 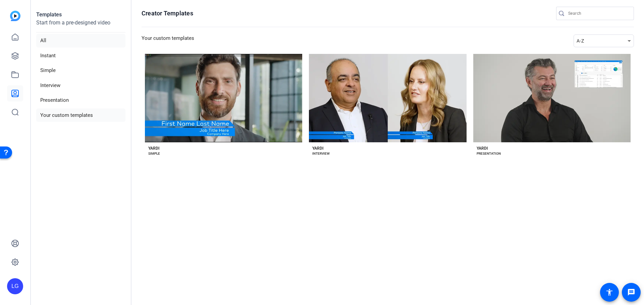 What do you see at coordinates (81, 100) in the screenshot?
I see `li: Presentation` at bounding box center [81, 100].